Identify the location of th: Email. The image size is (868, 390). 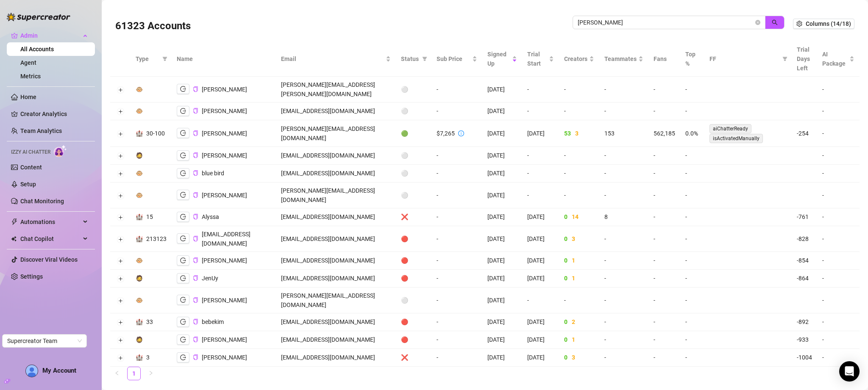
(336, 59).